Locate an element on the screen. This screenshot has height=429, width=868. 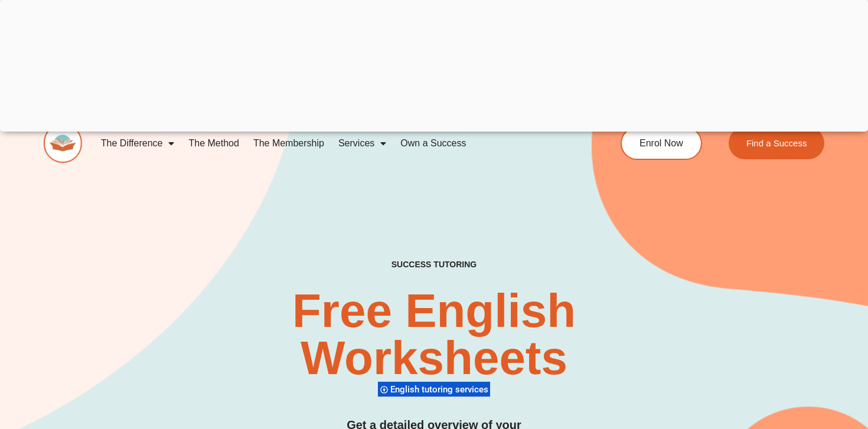
a: Own a Success is located at coordinates (433, 143).